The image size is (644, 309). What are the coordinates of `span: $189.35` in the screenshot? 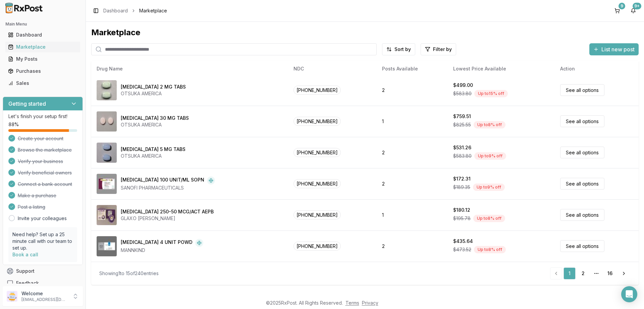 It's located at (461, 187).